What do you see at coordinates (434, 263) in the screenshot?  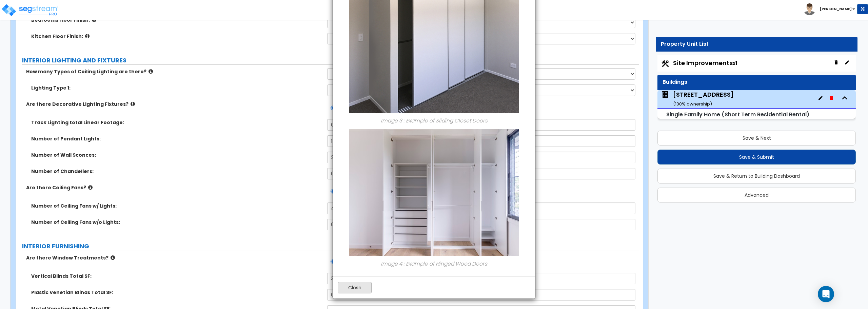 I see `i: Image 4 : Example of Hinged Wood Doors` at bounding box center [434, 263].